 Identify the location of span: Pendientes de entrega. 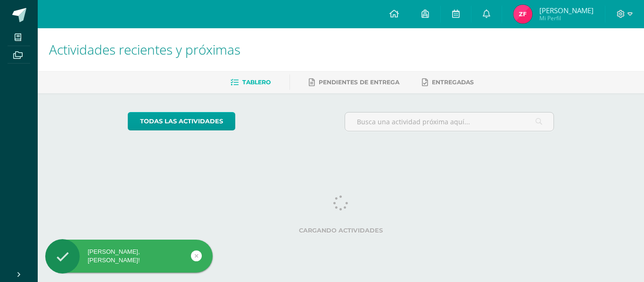
(359, 82).